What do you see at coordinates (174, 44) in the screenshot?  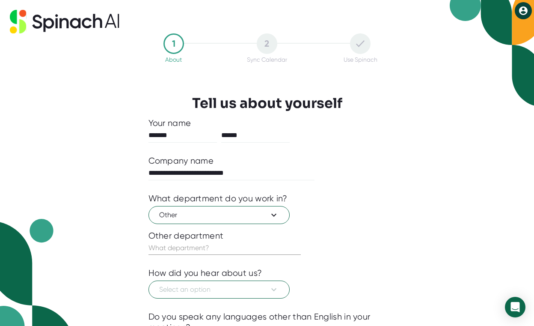 I see `div: 1` at bounding box center [174, 44].